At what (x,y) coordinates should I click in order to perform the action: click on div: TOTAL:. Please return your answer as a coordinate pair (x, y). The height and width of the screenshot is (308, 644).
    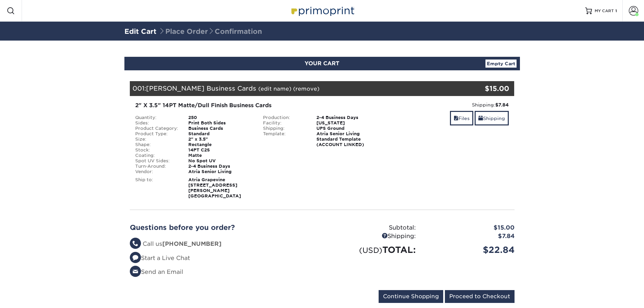
    Looking at the image, I should click on (371, 249).